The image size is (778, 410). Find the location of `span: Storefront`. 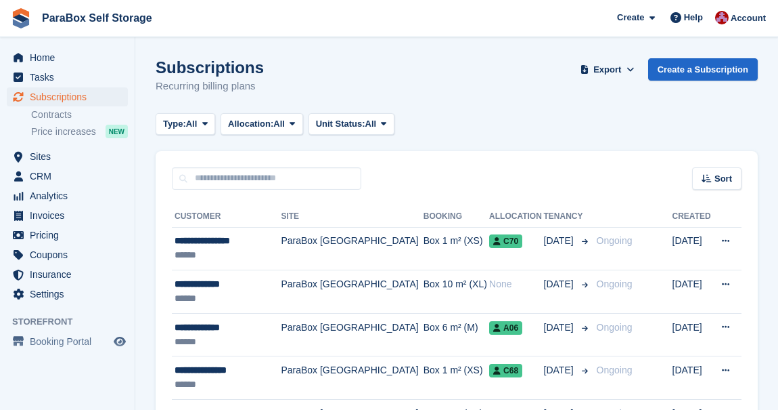

span: Storefront is located at coordinates (73, 322).